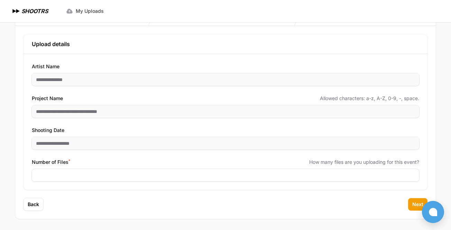 The height and width of the screenshot is (230, 451). Describe the element at coordinates (47, 98) in the screenshot. I see `span: Project Name` at that location.